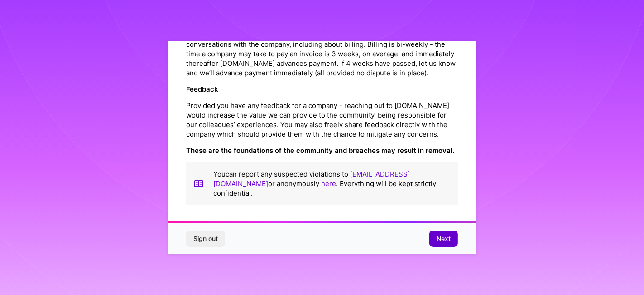  I want to click on p: You can report any suspected violations to or anonymously . Everything will be kept strictly conf..., so click(332, 183).